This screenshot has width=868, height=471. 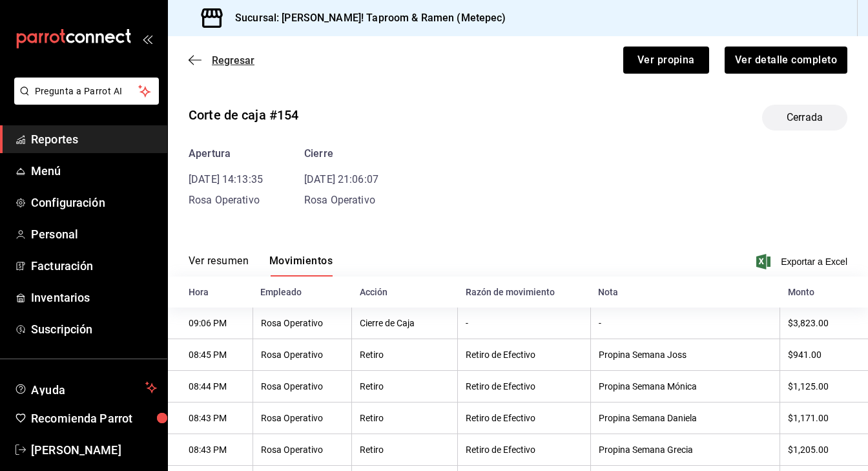 What do you see at coordinates (94, 297) in the screenshot?
I see `span: Inventarios` at bounding box center [94, 297].